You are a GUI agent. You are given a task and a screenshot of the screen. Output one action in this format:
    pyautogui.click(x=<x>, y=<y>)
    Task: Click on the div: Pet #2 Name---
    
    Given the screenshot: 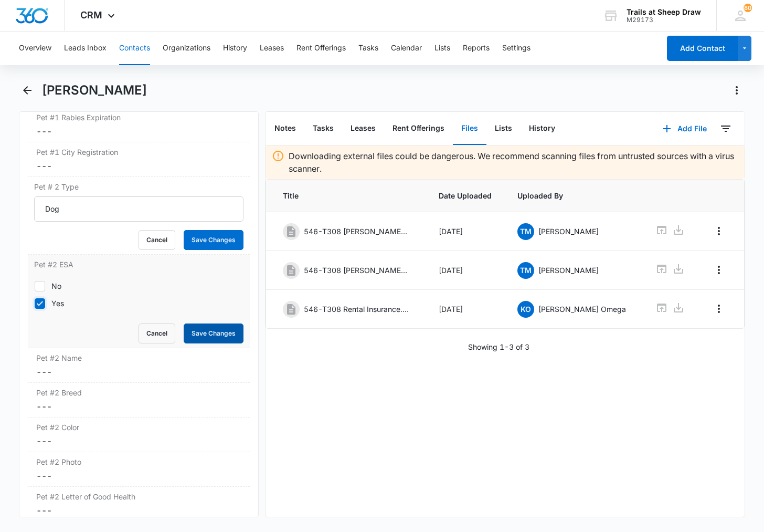 What is the action you would take?
    pyautogui.click(x=139, y=365)
    